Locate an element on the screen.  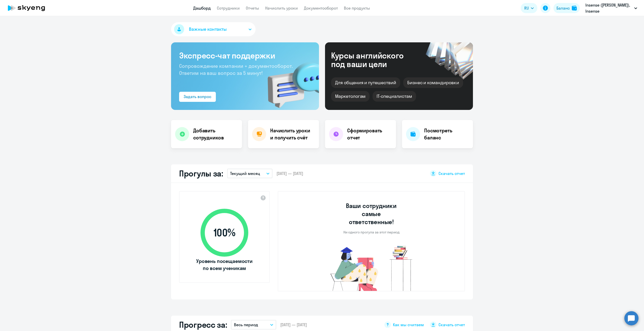
div: Курсы английского под ваши цели is located at coordinates (374, 60).